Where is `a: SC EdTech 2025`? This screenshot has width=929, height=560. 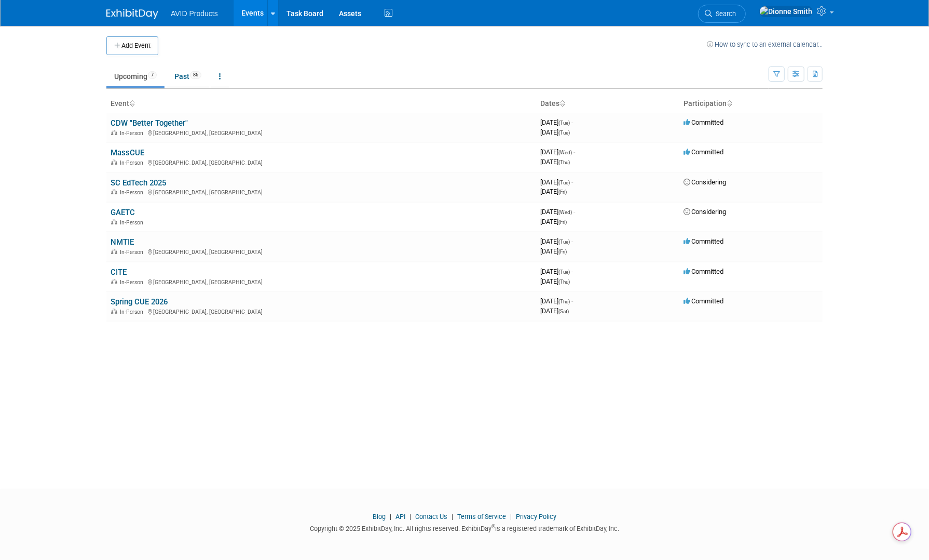
a: SC EdTech 2025 is located at coordinates (138, 183).